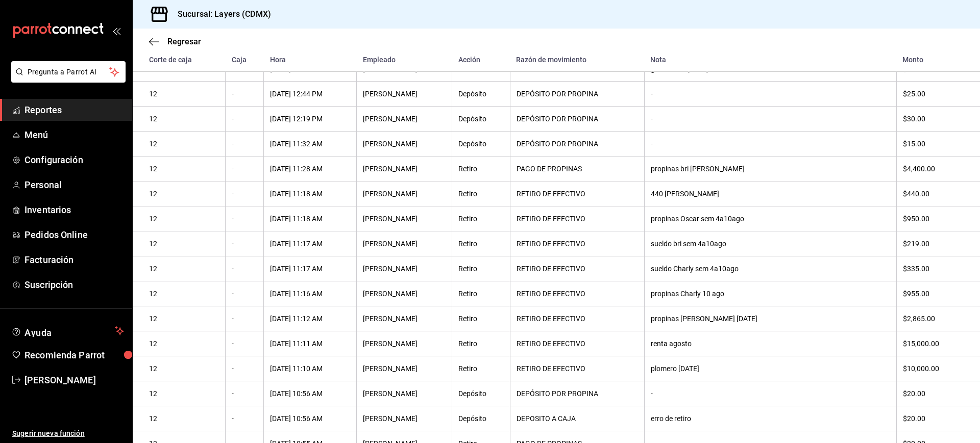 The image size is (980, 443). I want to click on span: Ayuda, so click(68, 331).